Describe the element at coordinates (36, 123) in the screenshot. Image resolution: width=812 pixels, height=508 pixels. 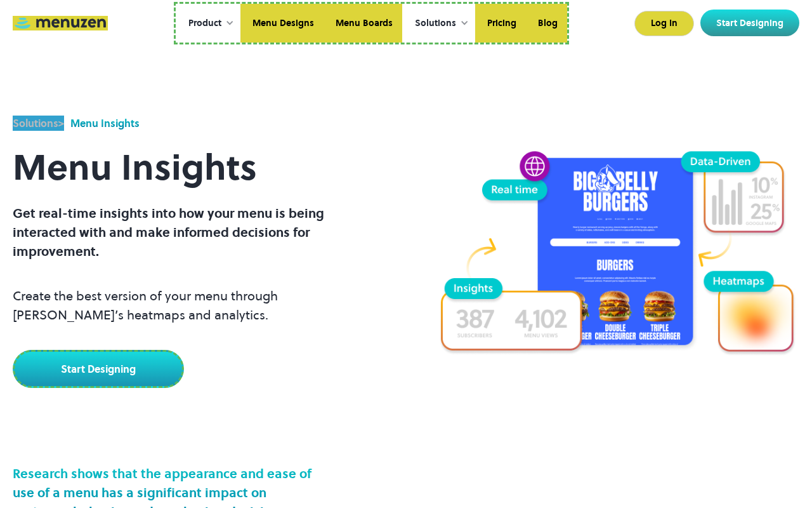
I see `strong: Solutions` at that location.